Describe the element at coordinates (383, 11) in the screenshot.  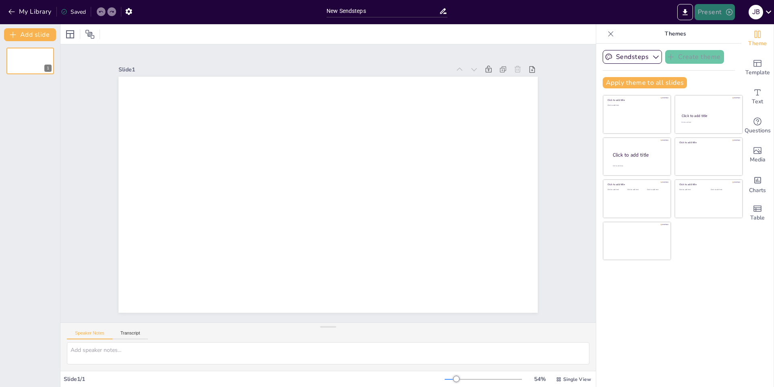
I see `input: Insert title` at that location.